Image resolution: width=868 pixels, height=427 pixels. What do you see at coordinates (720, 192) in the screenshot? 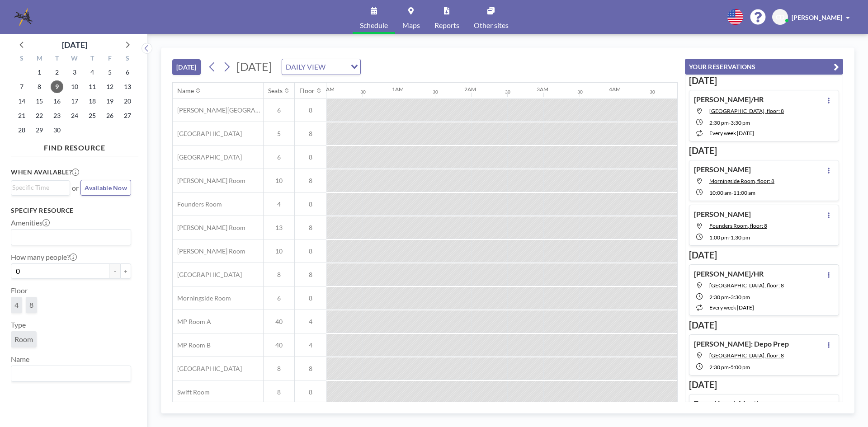
I see `span: 10:00 AM` at bounding box center [720, 192].